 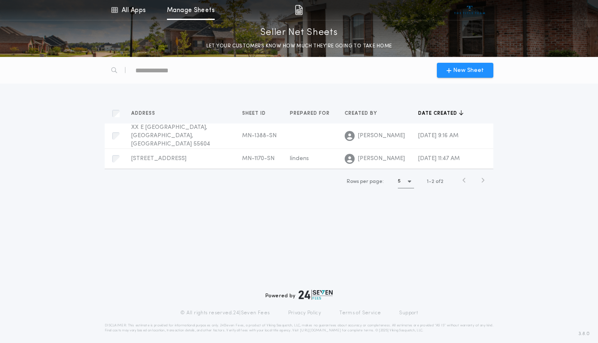 I want to click on a: Support, so click(x=408, y=313).